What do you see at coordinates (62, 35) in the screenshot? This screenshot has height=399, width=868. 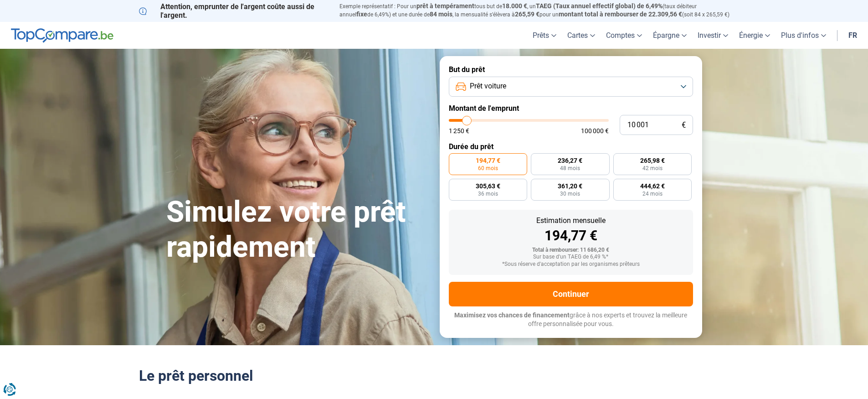 I see `img: TopCompare` at bounding box center [62, 35].